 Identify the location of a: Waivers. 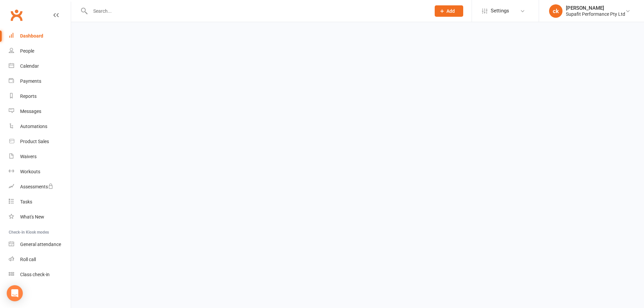
(40, 156).